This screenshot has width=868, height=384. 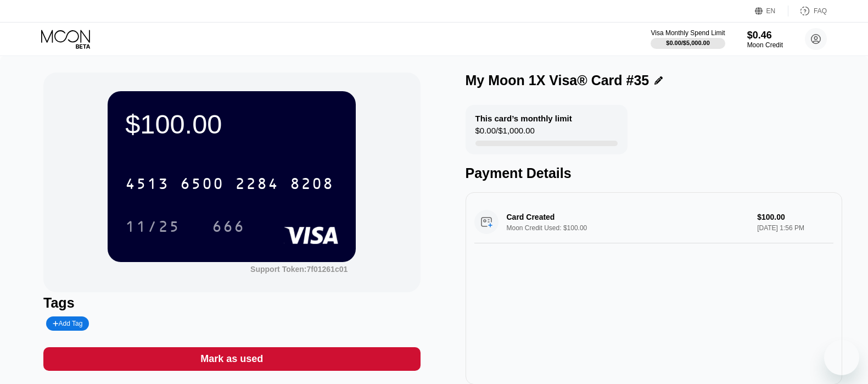 I want to click on div: This card’s monthly limit, so click(x=524, y=118).